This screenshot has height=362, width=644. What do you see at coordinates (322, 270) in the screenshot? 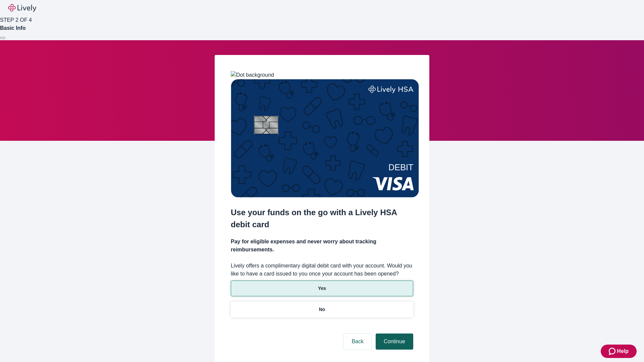
I see `label: Lively offers a complimentary digital debit card with your account. Would you like to have a card...` at bounding box center [322, 270].